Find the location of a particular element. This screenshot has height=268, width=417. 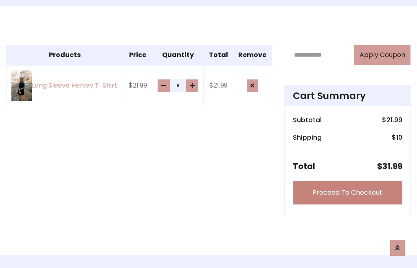

th: Price is located at coordinates (138, 55).